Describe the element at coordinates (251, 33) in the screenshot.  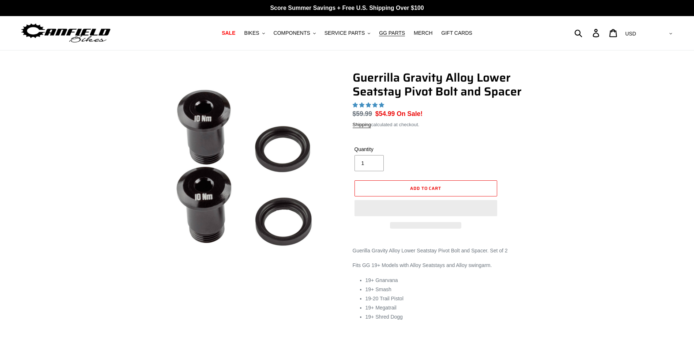
I see `span: BIKES` at that location.